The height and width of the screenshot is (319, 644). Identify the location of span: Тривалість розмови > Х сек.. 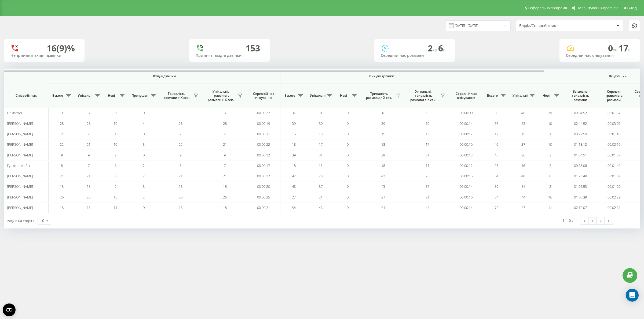
(379, 96).